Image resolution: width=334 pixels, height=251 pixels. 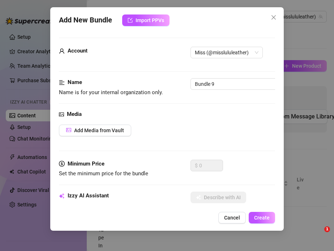 What do you see at coordinates (150, 20) in the screenshot?
I see `span: Import PPVs` at bounding box center [150, 20].